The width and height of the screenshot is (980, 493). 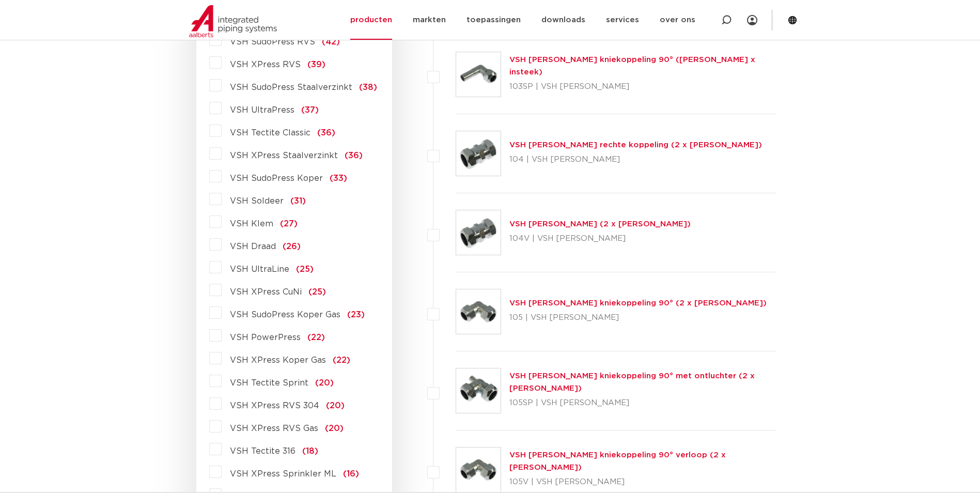 What do you see at coordinates (291, 88) in the screenshot?
I see `span: VSH SudoPress Staalverzinkt` at bounding box center [291, 88].